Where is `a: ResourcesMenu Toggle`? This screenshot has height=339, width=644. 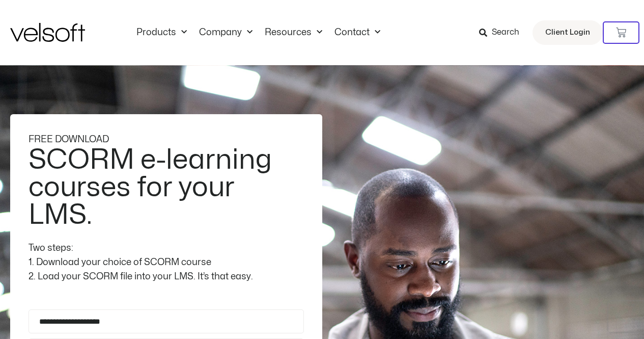
a: ResourcesMenu Toggle is located at coordinates (293, 32).